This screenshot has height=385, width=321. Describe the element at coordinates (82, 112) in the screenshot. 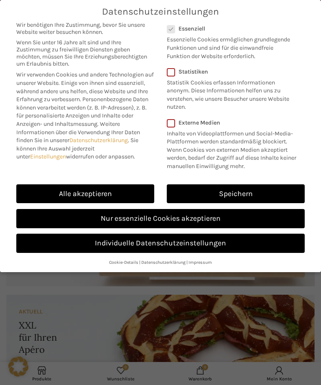

I see `span: Personenbezogene Daten können verarbeitet werden (z. B. IP-Adressen), z. B. für personalisierte A...` at that location.